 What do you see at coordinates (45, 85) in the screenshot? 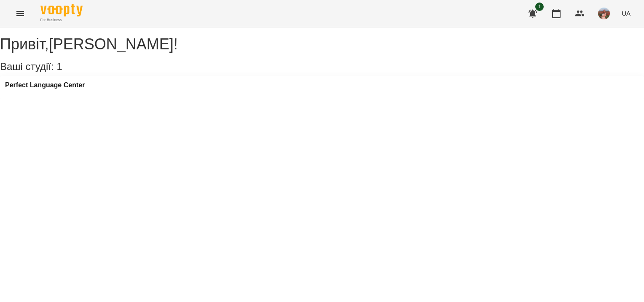
I see `a: Perfect Language Center` at bounding box center [45, 85].